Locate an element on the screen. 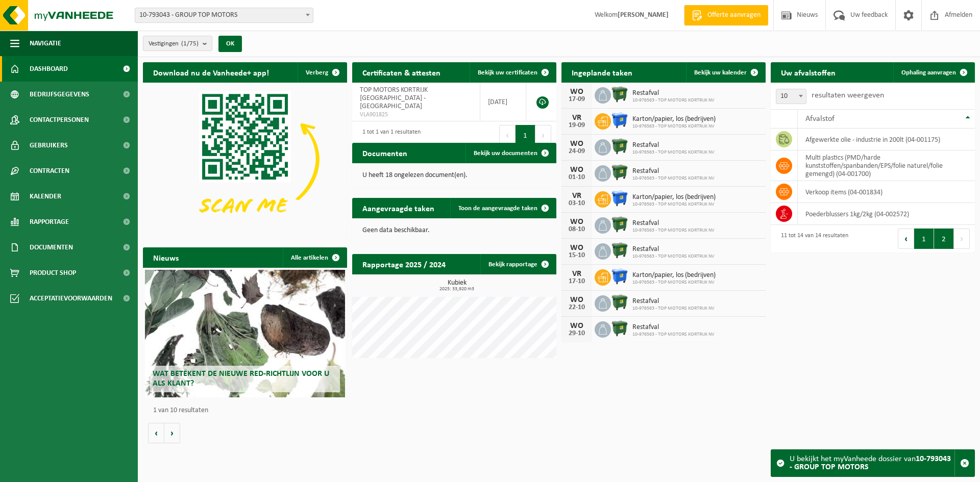 This screenshot has width=980, height=482. div: U bekijkt het myVanheede dossier van is located at coordinates (872, 463).